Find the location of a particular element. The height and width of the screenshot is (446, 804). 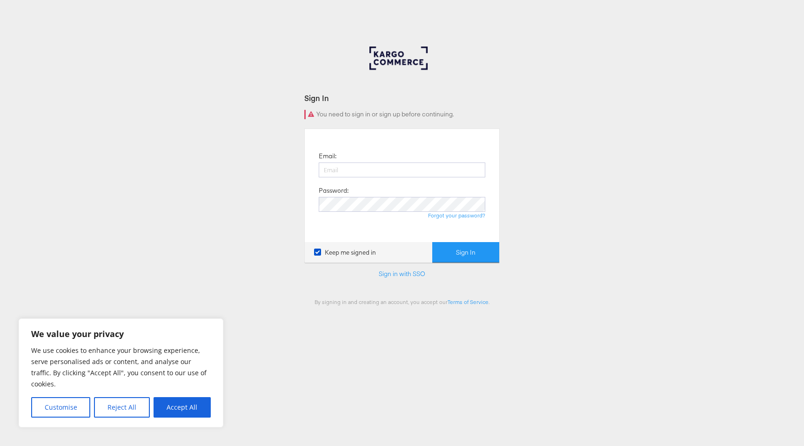

div: You need to sign in or sign up before continuing. is located at coordinates (402, 114).